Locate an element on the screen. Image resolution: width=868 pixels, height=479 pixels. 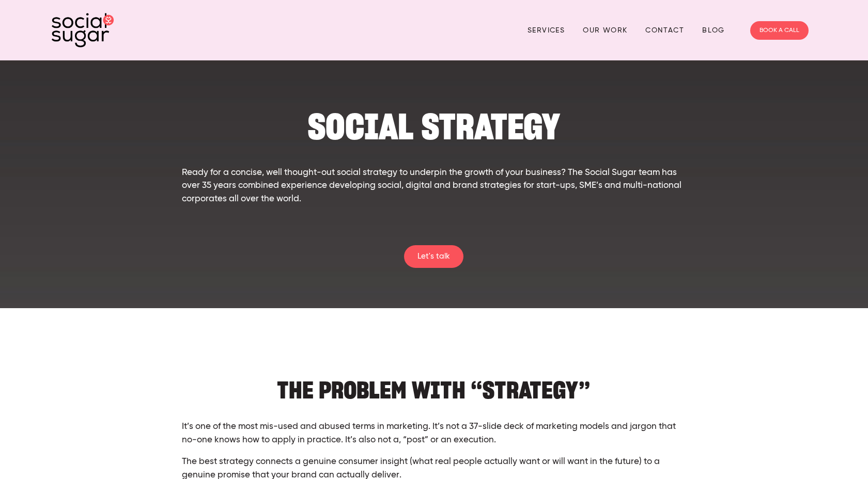
h1: SOCIAL STRATEGY is located at coordinates (433, 126).